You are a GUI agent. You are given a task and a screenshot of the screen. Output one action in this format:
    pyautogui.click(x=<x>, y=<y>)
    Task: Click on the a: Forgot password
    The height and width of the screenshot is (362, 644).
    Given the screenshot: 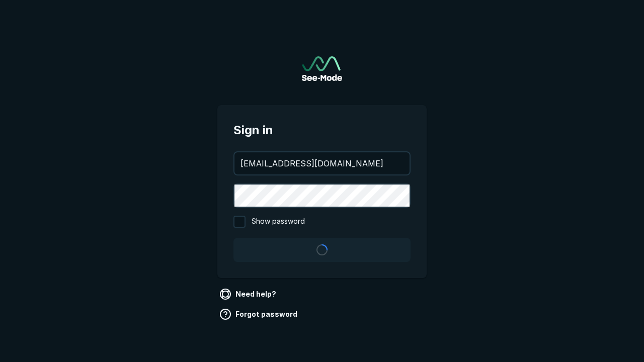 What is the action you would take?
    pyautogui.click(x=259, y=314)
    